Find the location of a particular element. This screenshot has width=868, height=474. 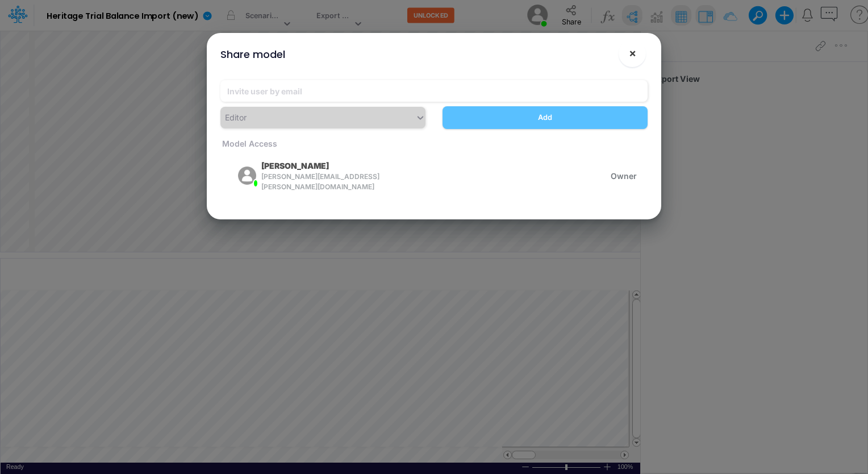

img: rounded user avatar is located at coordinates (247, 176).